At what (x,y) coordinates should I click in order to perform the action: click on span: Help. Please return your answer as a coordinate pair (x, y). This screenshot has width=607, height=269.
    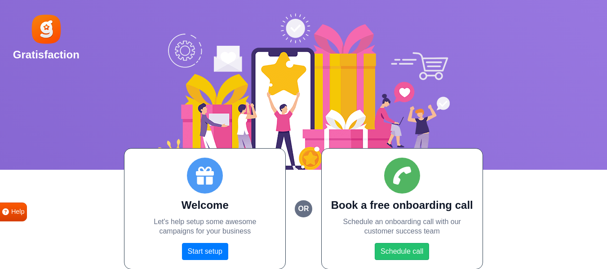
    Looking at the image, I should click on (18, 212).